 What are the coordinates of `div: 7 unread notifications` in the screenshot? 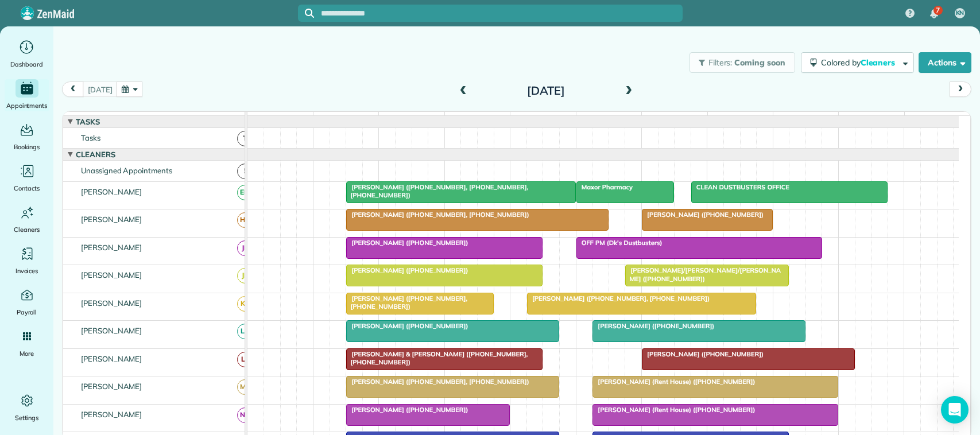 It's located at (934, 13).